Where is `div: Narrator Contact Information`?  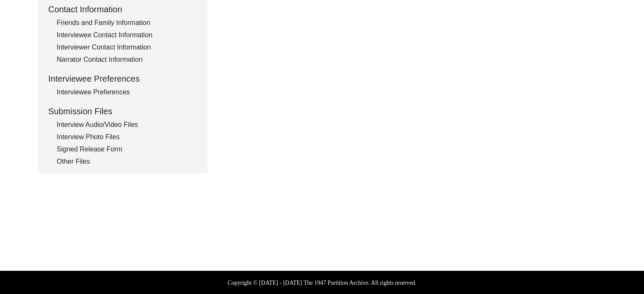
div: Narrator Contact Information is located at coordinates (127, 60).